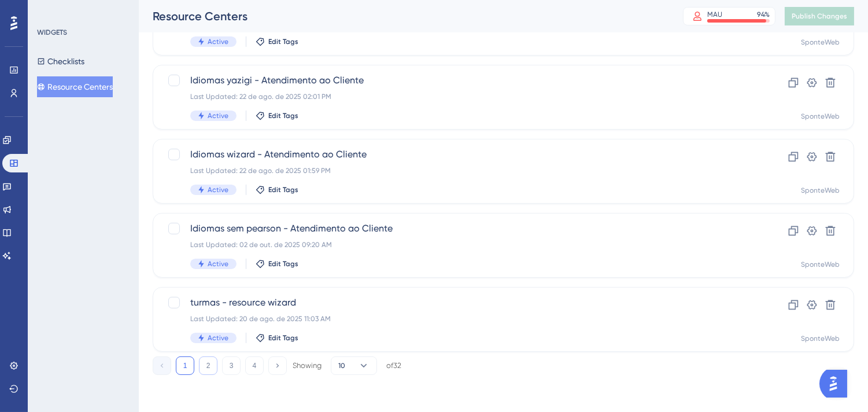 This screenshot has height=412, width=868. Describe the element at coordinates (232, 366) in the screenshot. I see `button: 3` at that location.